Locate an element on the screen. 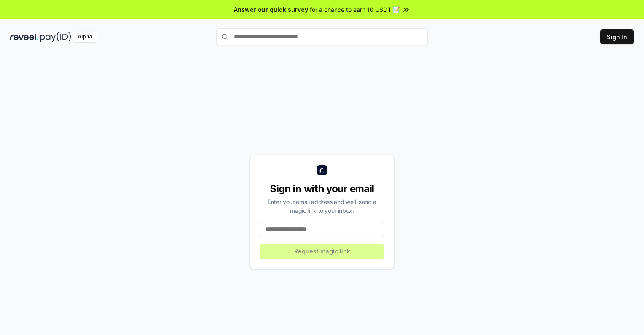  div: Enter your email address and we’ll send a magic link to your inbox. is located at coordinates (322, 206).